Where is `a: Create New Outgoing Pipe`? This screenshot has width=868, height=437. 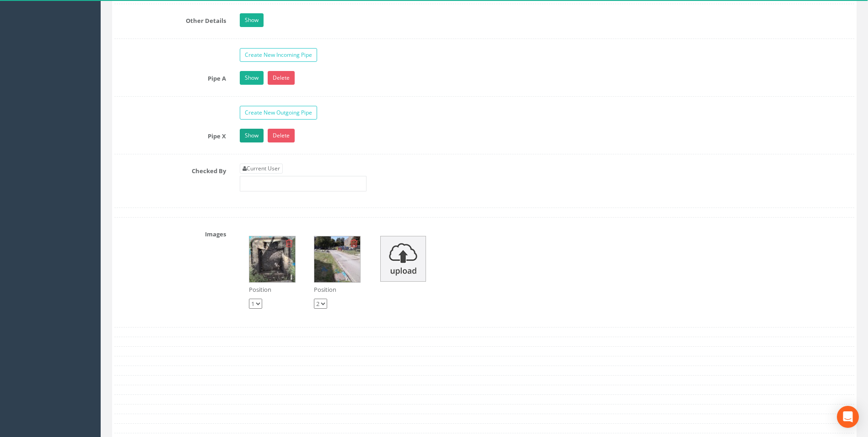 a: Create New Outgoing Pipe is located at coordinates (278, 113).